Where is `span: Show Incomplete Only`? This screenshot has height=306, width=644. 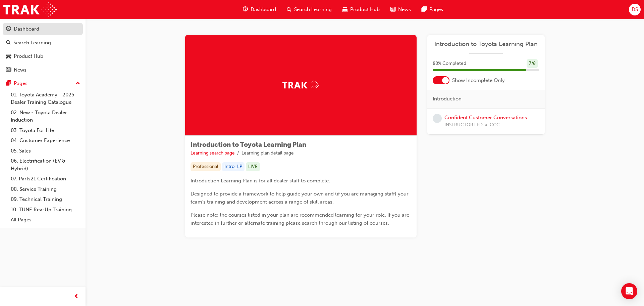 span: Show Incomplete Only is located at coordinates (479, 80).